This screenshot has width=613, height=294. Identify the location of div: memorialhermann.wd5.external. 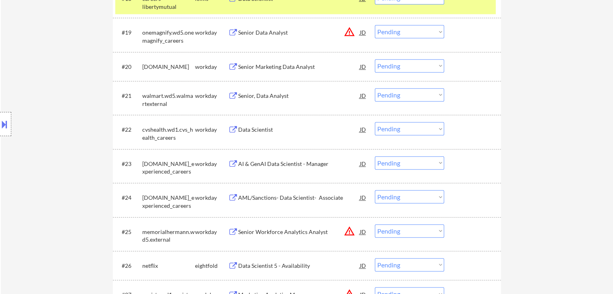
(168, 236).